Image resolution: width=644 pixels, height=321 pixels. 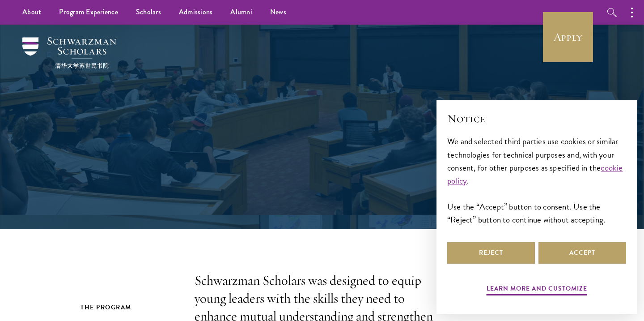 I want to click on a: Apply, so click(x=568, y=37).